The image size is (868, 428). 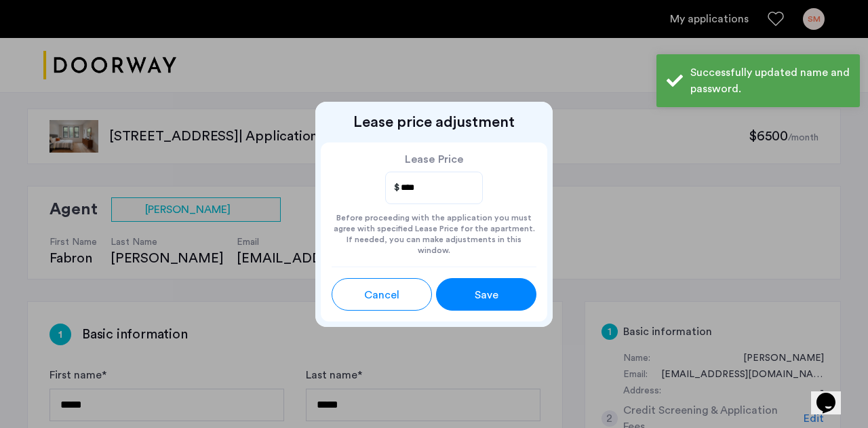 What do you see at coordinates (770, 81) in the screenshot?
I see `div: Successfully updated name and password.` at bounding box center [770, 81].